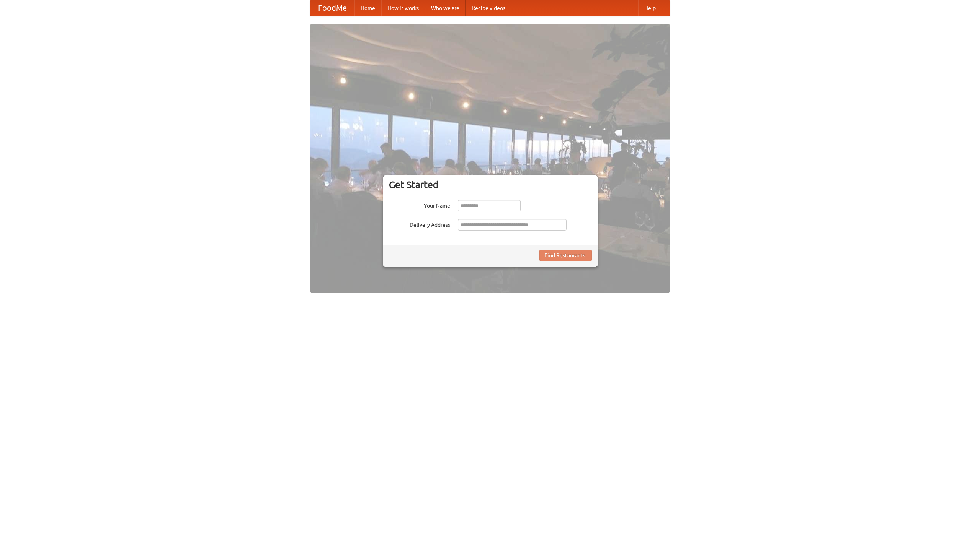  What do you see at coordinates (420, 205) in the screenshot?
I see `label: Your Name` at bounding box center [420, 205].